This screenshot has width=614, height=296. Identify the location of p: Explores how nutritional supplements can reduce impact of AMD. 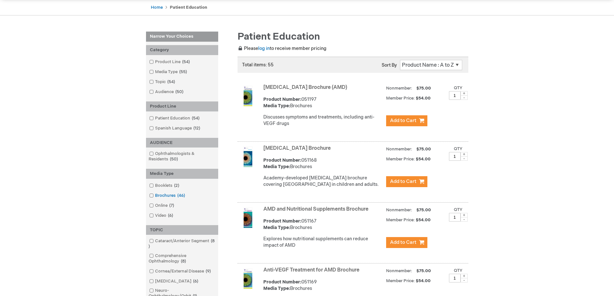
(323, 242).